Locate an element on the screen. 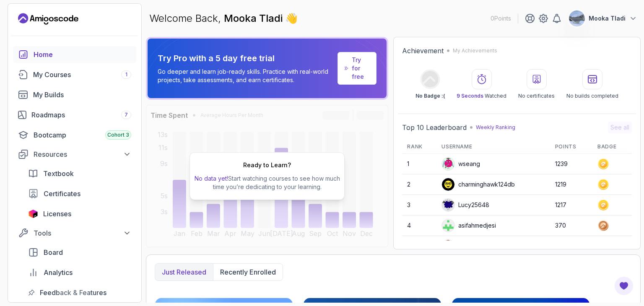  th: Points is located at coordinates (571, 147).